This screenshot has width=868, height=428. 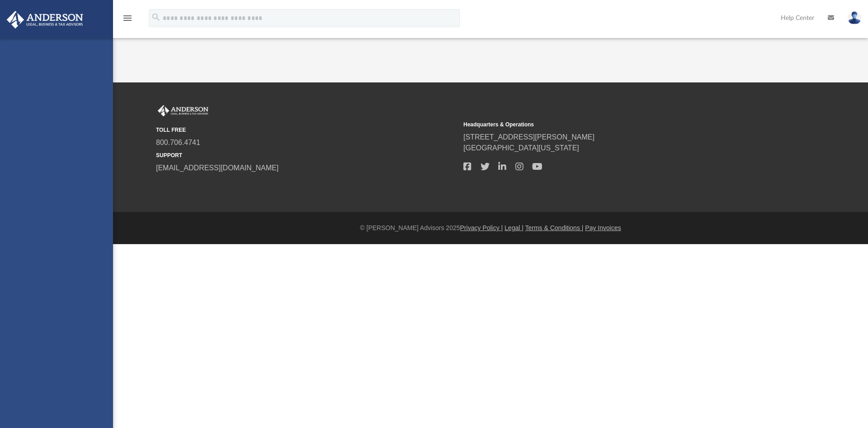 What do you see at coordinates (603, 228) in the screenshot?
I see `a: Pay Invoices` at bounding box center [603, 228].